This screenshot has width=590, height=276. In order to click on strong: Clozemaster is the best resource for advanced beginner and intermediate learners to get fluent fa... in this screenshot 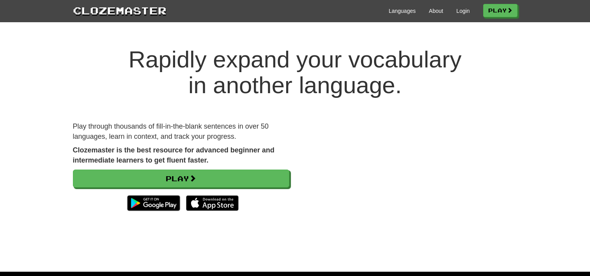, I will do `click(174, 155)`.